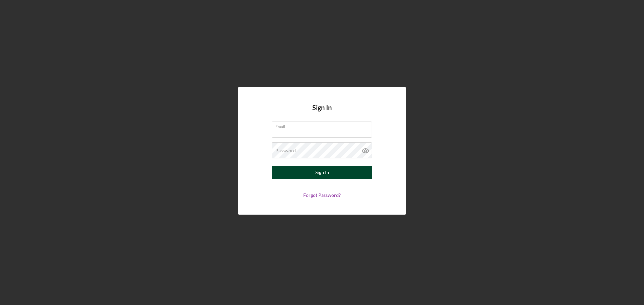  What do you see at coordinates (322, 173) in the screenshot?
I see `div: Sign In` at bounding box center [322, 173].